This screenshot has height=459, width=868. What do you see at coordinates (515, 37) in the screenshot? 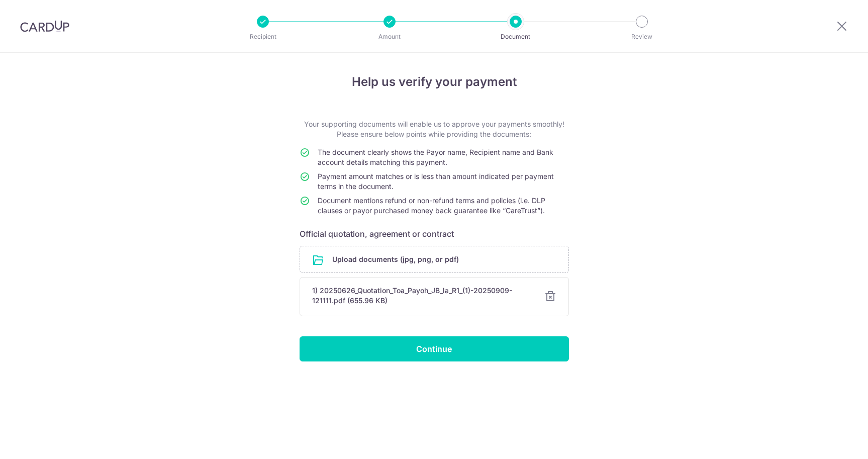
I see `p: Document` at bounding box center [515, 37].